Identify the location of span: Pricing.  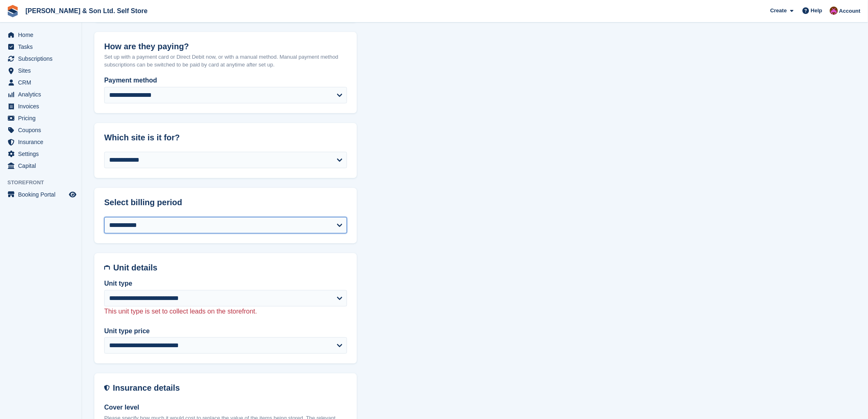
(42, 118).